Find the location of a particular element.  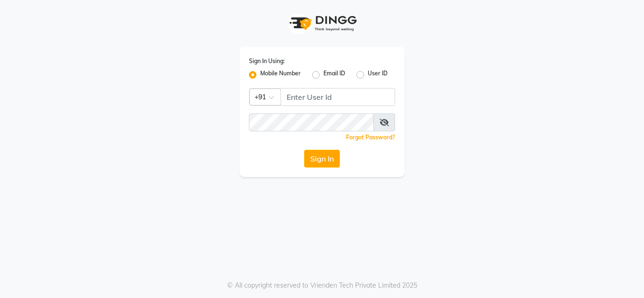

a: Forgot Password? is located at coordinates (371, 137).